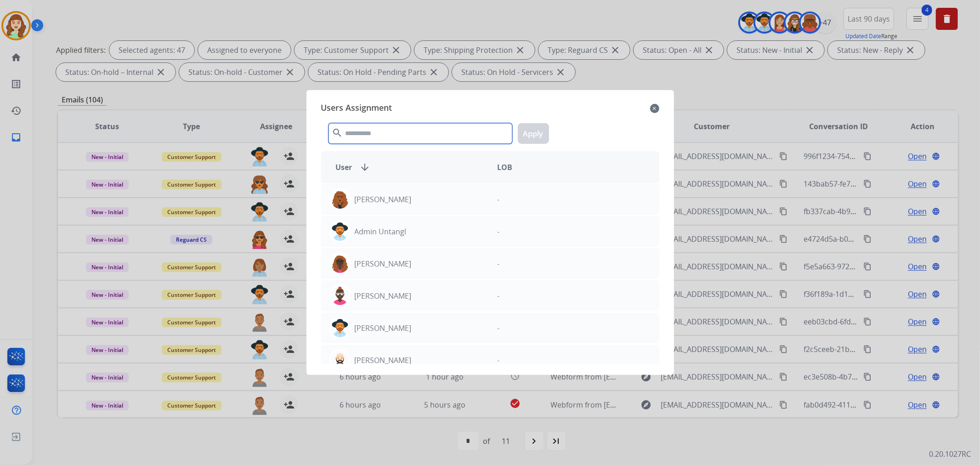 This screenshot has width=980, height=465. I want to click on div: User, so click(409, 167).